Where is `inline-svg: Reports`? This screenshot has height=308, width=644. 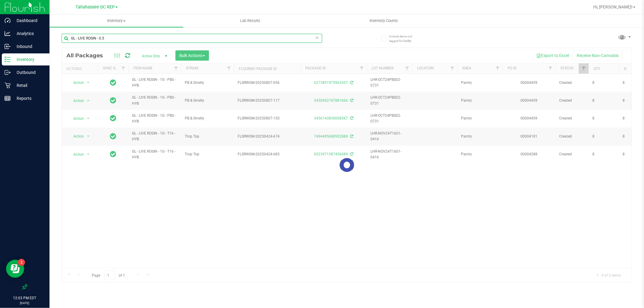
inline-svg: Reports is located at coordinates (7, 98).